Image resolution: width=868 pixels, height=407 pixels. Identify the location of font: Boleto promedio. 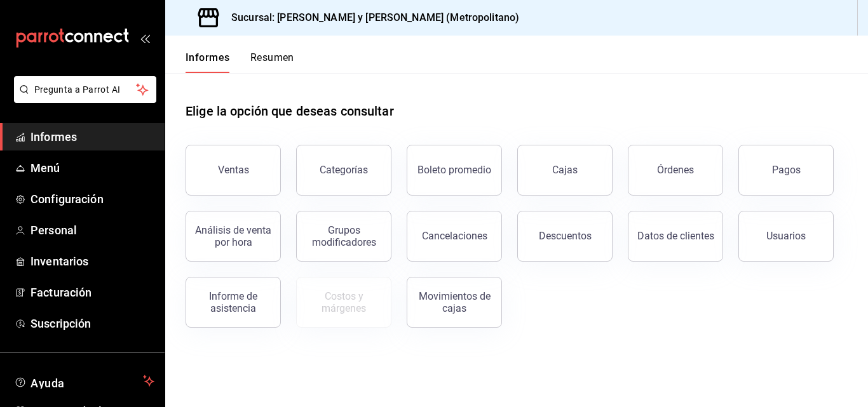
(454, 169).